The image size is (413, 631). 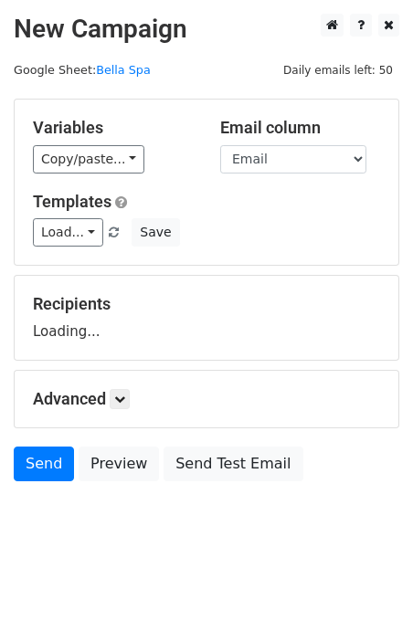 I want to click on a: Bella Spa, so click(x=123, y=69).